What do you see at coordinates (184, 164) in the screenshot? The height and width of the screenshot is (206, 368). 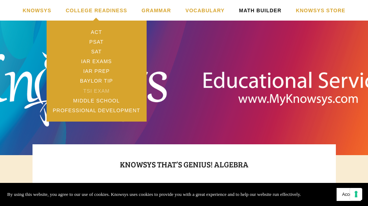 I see `h1: Knowsys That’s Genius! Algebra` at bounding box center [184, 164].